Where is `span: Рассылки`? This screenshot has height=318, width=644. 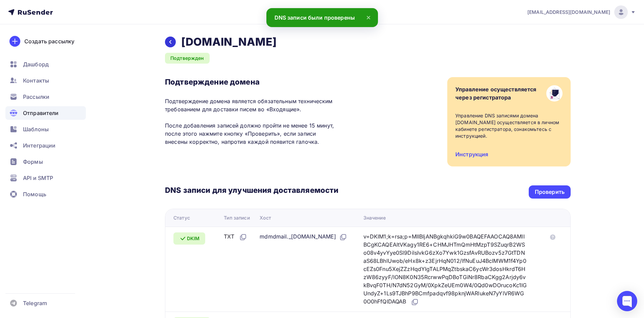
span: Рассылки is located at coordinates (36, 97).